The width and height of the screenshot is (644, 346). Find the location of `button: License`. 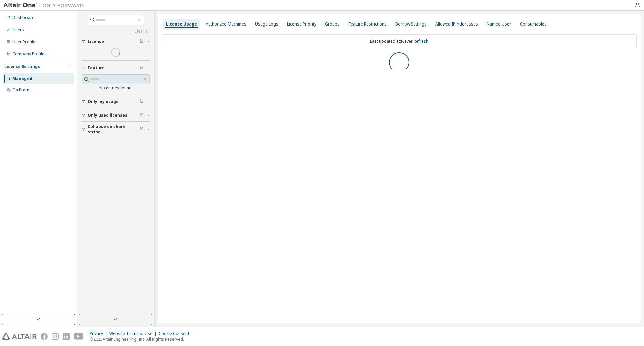

button: License is located at coordinates (116, 42).